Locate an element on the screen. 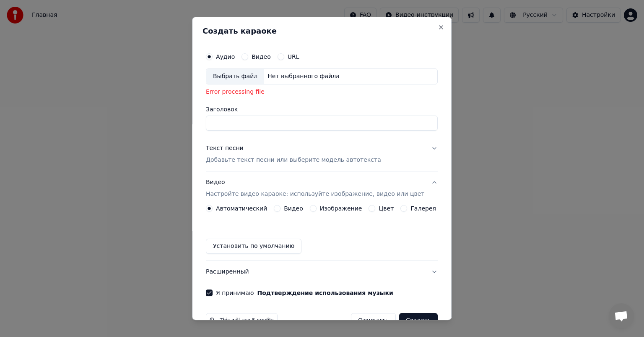 The height and width of the screenshot is (337, 644). div: Error processing file is located at coordinates (322, 92).